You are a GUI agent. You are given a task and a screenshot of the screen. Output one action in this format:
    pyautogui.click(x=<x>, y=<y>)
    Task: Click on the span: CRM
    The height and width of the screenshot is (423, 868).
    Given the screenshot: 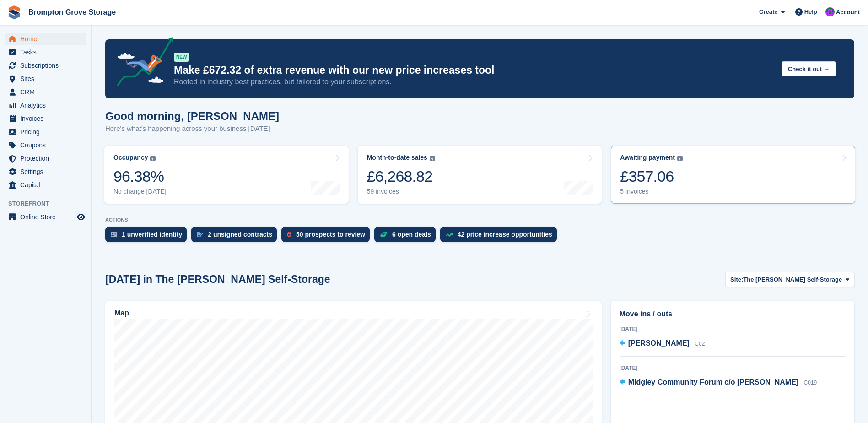 What is the action you would take?
    pyautogui.click(x=47, y=92)
    